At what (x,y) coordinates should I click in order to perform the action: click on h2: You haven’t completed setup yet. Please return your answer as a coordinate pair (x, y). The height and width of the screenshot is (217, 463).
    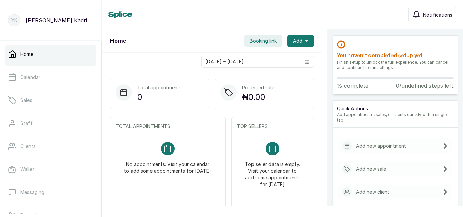
    Looking at the image, I should click on (395, 56).